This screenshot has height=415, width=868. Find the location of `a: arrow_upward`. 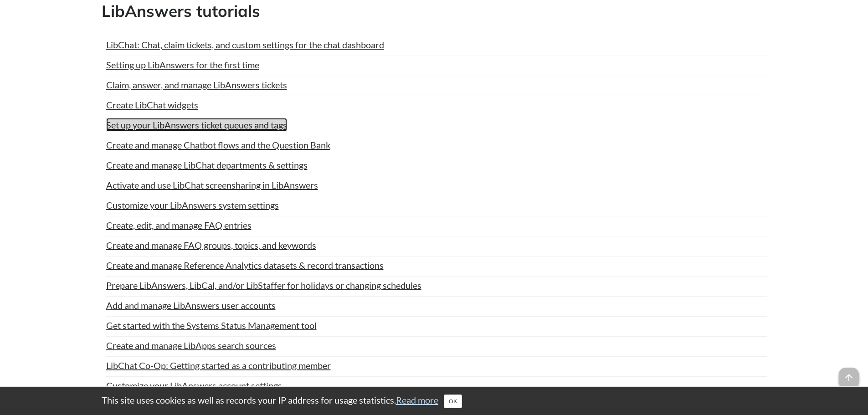

a: arrow_upward is located at coordinates (849, 374).